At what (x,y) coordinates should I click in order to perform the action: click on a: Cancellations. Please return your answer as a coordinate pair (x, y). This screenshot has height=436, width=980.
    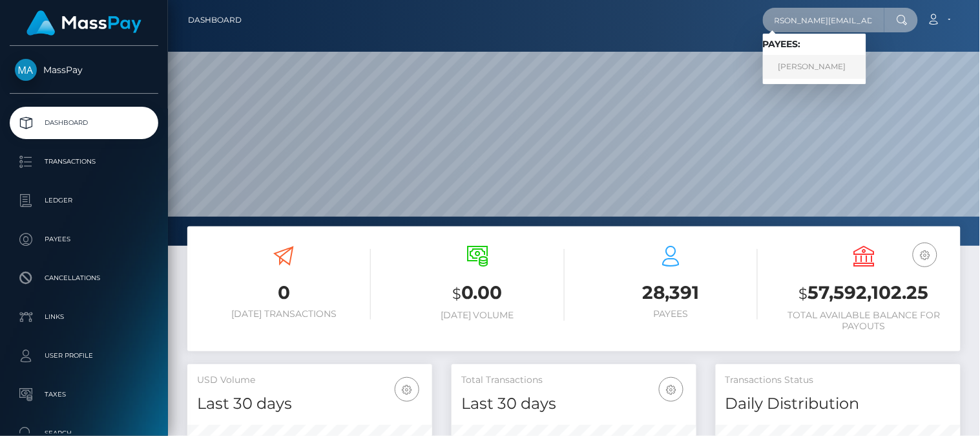
    Looking at the image, I should click on (84, 278).